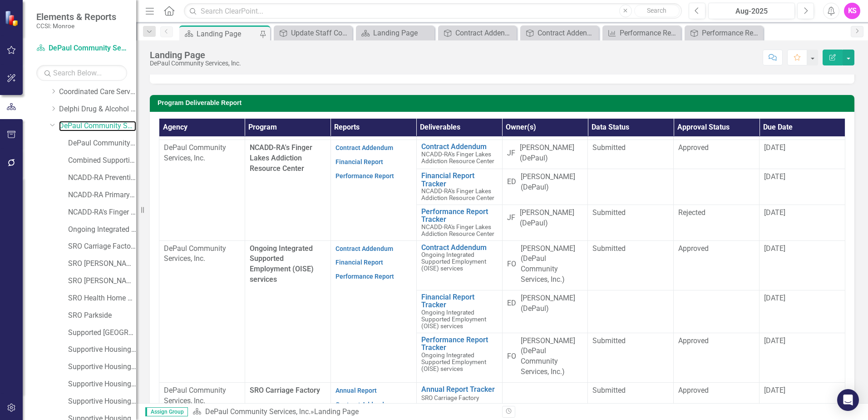 The width and height of the screenshot is (868, 420). I want to click on a: Landing Page, so click(395, 33).